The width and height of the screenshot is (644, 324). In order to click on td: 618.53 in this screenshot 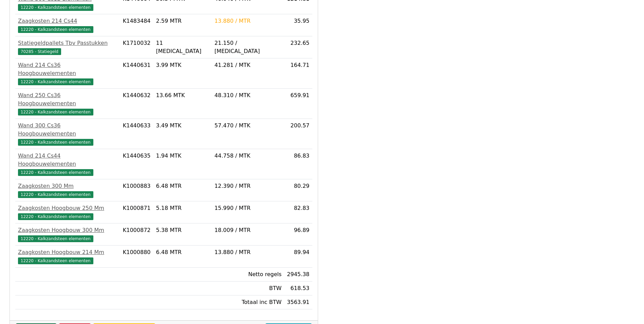, I will do `click(298, 288)`.